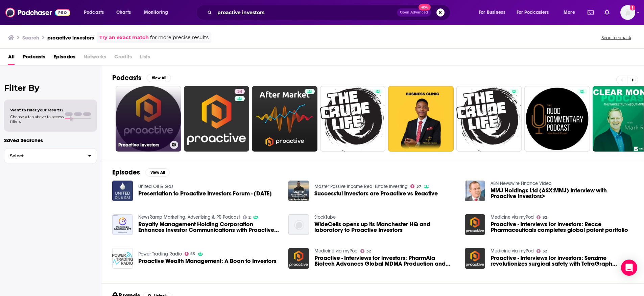  What do you see at coordinates (386, 227) in the screenshot?
I see `span: WideCells opens up its Manchester HQ and laboratory to Proactive Investors` at bounding box center [386, 227].